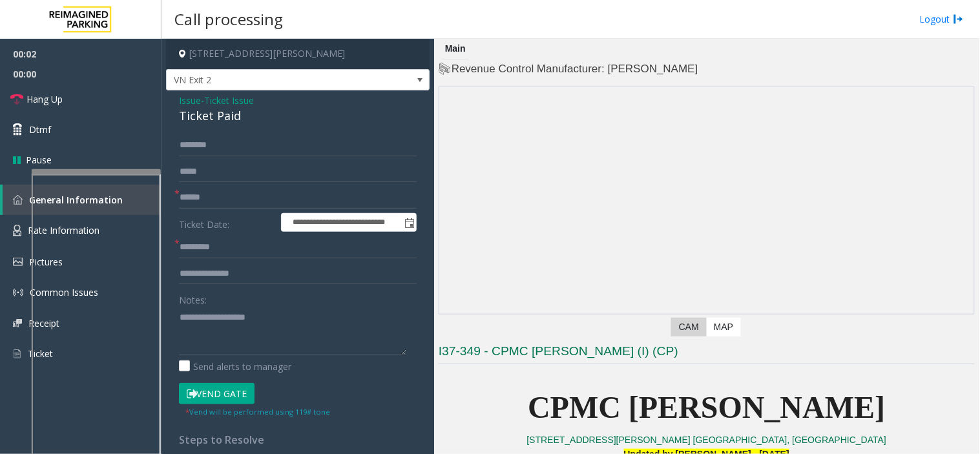 This screenshot has width=980, height=454. I want to click on a: General Information, so click(82, 200).